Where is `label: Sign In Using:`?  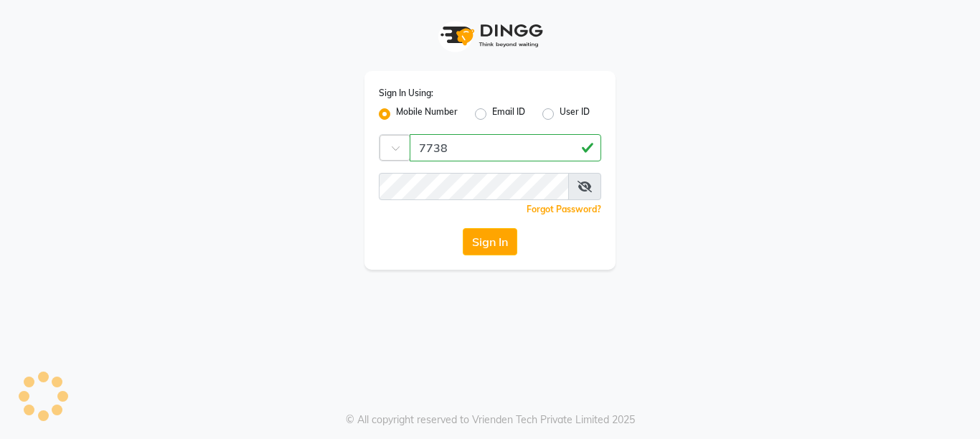
label: Sign In Using: is located at coordinates (406, 94).